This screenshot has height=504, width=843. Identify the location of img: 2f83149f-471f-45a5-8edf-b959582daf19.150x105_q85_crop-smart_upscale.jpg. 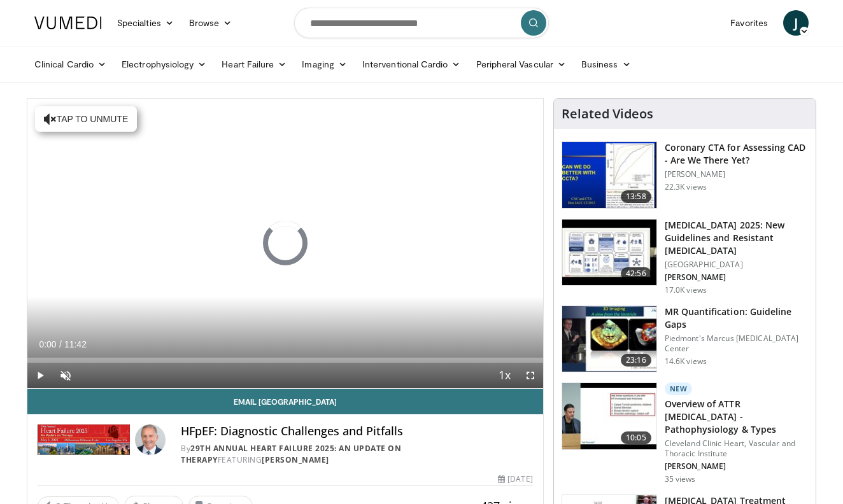
(609, 416).